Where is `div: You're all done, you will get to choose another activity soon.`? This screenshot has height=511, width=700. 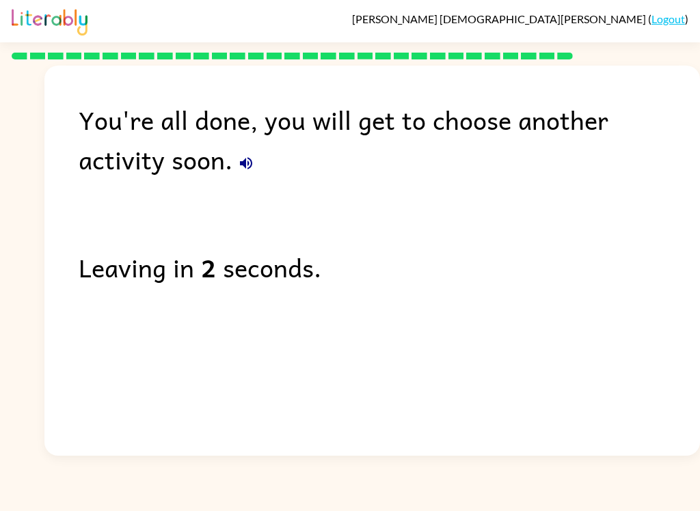
div: You're all done, you will get to choose another activity soon. is located at coordinates (389, 139).